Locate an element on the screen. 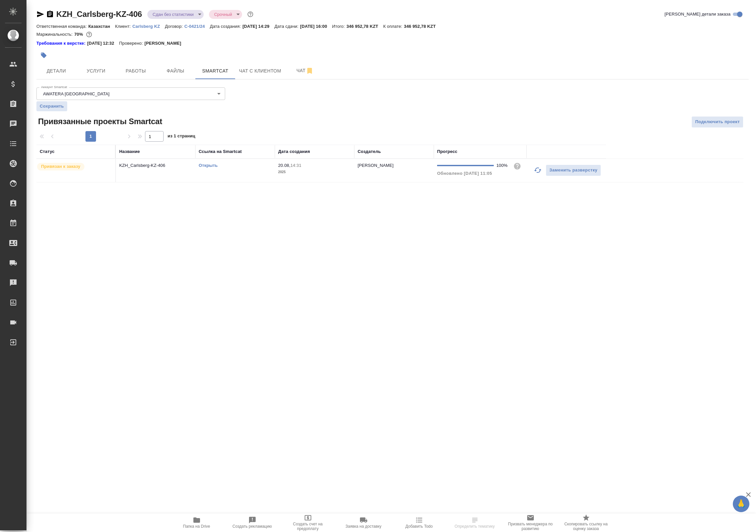 The image size is (756, 532). a: Требования к верстке: is located at coordinates (62, 43).